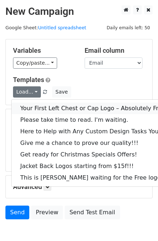 This screenshot has width=158, height=241. Describe the element at coordinates (115, 51) in the screenshot. I see `h5: Email column` at that location.